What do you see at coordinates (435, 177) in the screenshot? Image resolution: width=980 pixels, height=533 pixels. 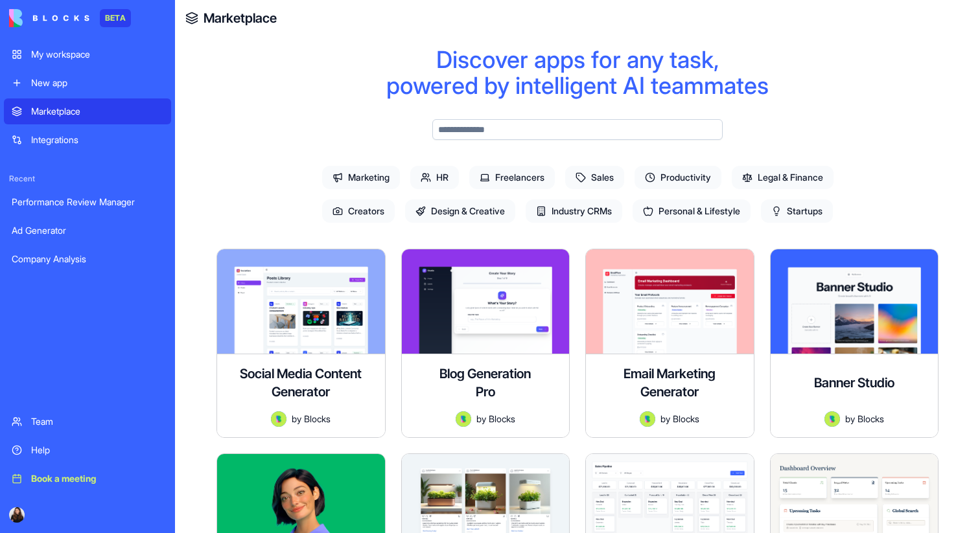 I see `span: HR` at bounding box center [435, 177].